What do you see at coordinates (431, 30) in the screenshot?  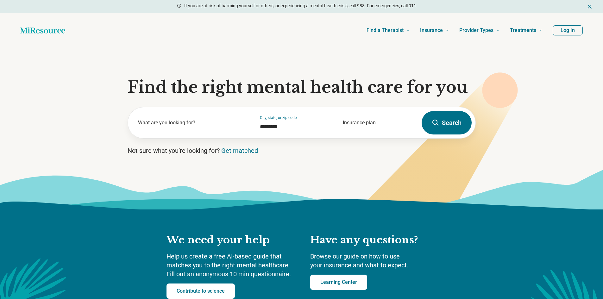 I see `span: Insurance` at bounding box center [431, 30].